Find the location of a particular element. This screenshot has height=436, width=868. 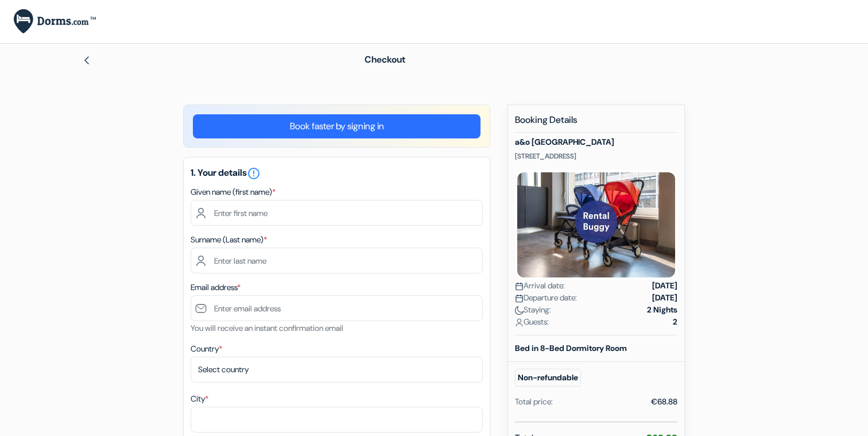

a: Book faster by signing in is located at coordinates (336, 126).